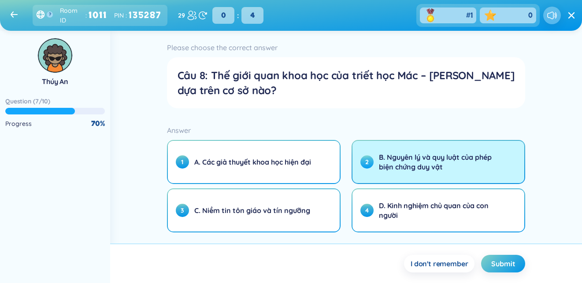 This screenshot has height=283, width=582. What do you see at coordinates (252, 211) in the screenshot?
I see `span: C. Niềm tin tôn giáo và tín ngưỡng` at bounding box center [252, 211].